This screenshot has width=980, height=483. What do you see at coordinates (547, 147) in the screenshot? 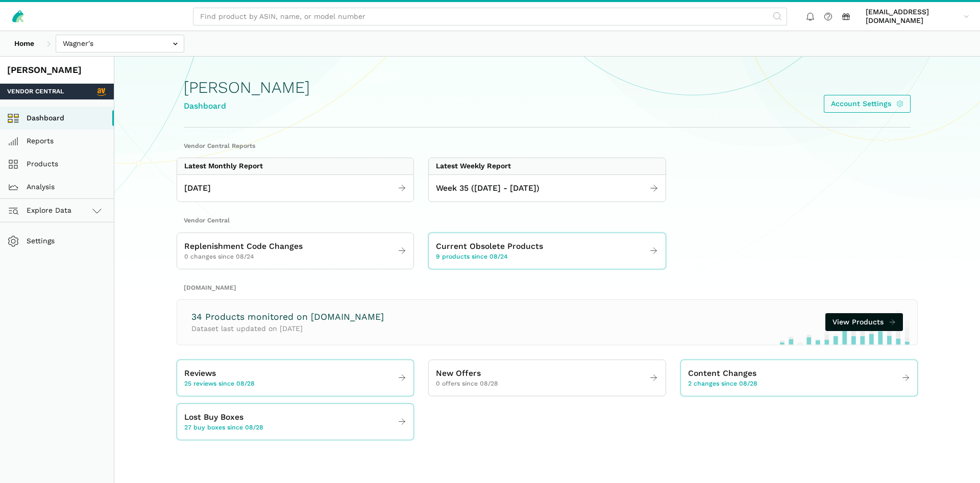
I see `h2: Vendor Central Reports` at bounding box center [547, 147].